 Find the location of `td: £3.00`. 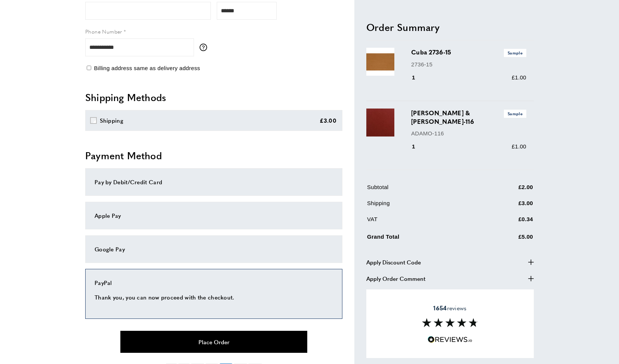

td: £3.00 is located at coordinates (507, 206).